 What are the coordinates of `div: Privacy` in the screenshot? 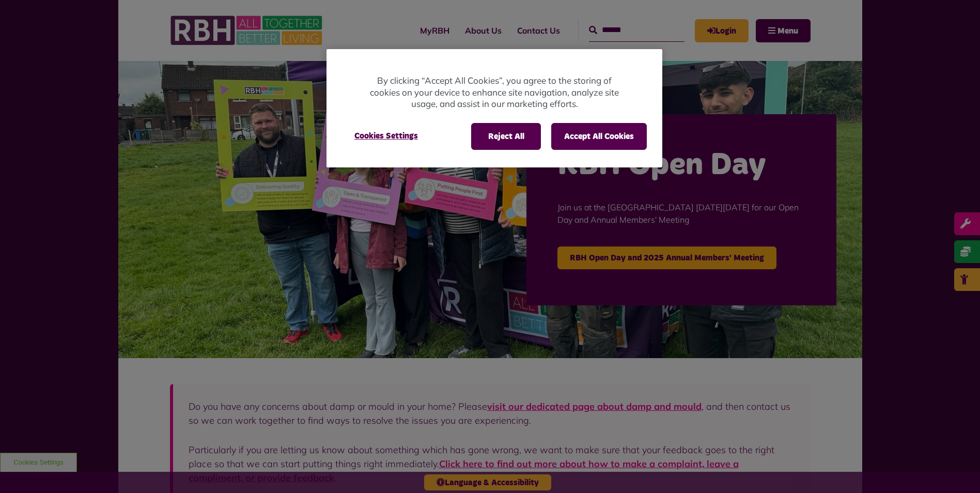 It's located at (494, 108).